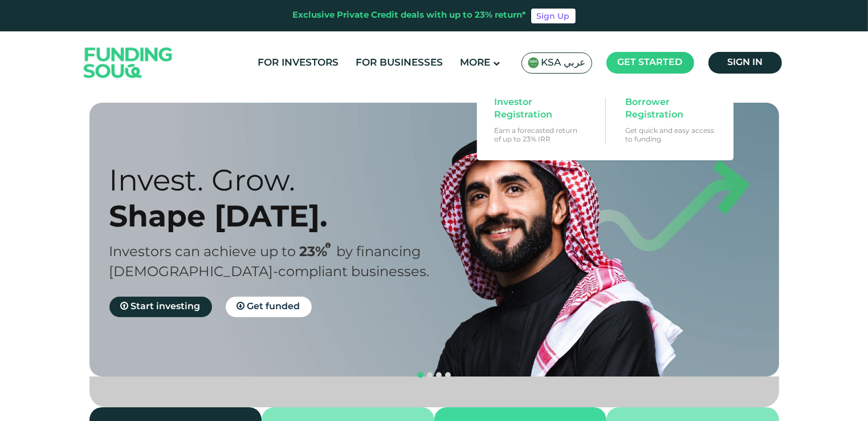 Image resolution: width=868 pixels, height=421 pixels. I want to click on span: Investor Registration, so click(538, 109).